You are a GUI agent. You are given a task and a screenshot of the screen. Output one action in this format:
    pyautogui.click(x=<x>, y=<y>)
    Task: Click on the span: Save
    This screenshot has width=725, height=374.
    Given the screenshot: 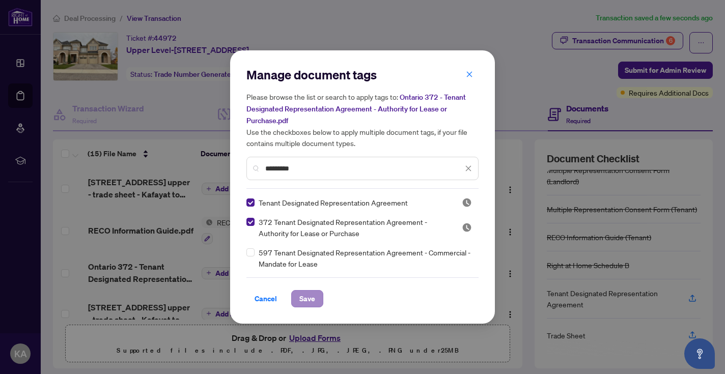 What is the action you would take?
    pyautogui.click(x=307, y=299)
    